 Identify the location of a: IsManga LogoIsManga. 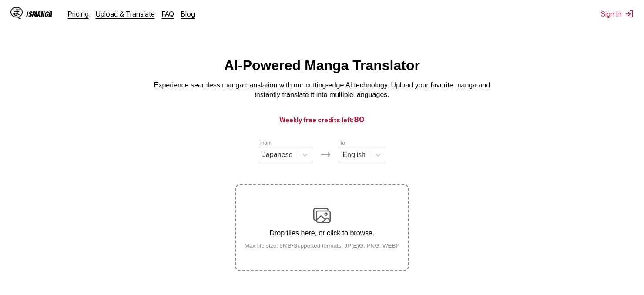
(39, 14).